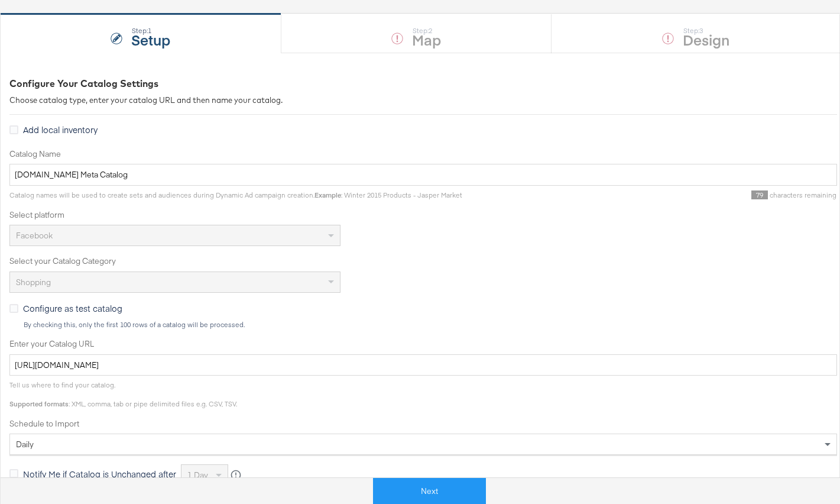  I want to click on label: Catalog Name, so click(423, 154).